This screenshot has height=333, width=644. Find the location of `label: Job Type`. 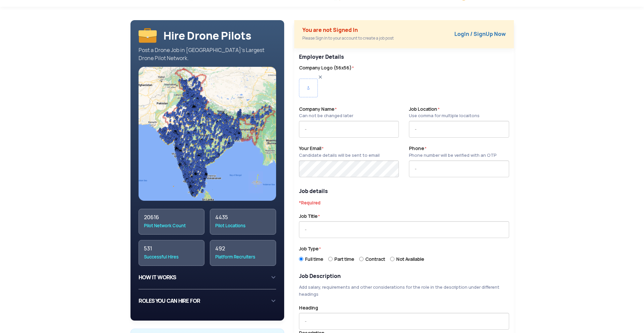

label: Job Type is located at coordinates (310, 249).